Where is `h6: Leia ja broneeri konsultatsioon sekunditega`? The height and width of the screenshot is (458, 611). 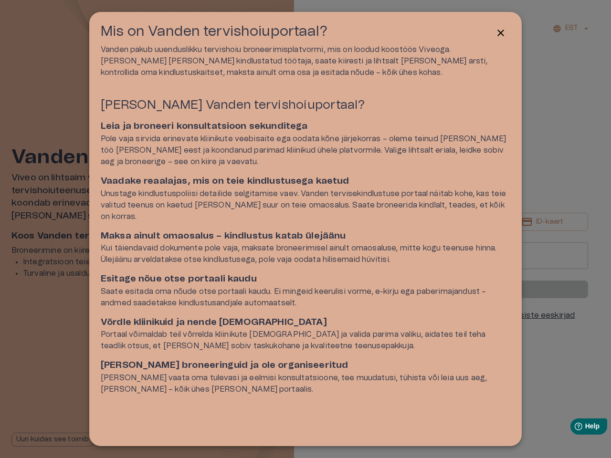
h6: Leia ja broneeri konsultatsioon sekunditega is located at coordinates (306, 127).